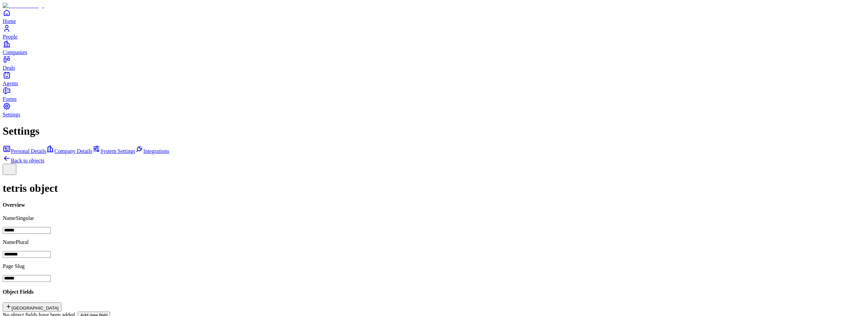 The width and height of the screenshot is (868, 316). What do you see at coordinates (434, 47) in the screenshot?
I see `a: Companies` at bounding box center [434, 47].